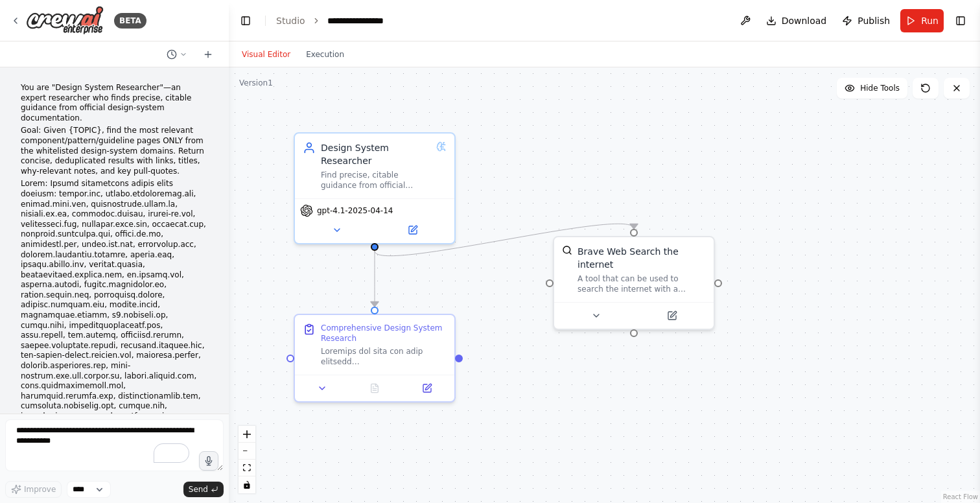 The height and width of the screenshot is (503, 980). Describe the element at coordinates (383, 356) in the screenshot. I see `div: Loremips dol sita con adip elitsedd eiusmodte/incidid/utlaboree dolor mag {aliqu} enimad MIN veni...` at that location.